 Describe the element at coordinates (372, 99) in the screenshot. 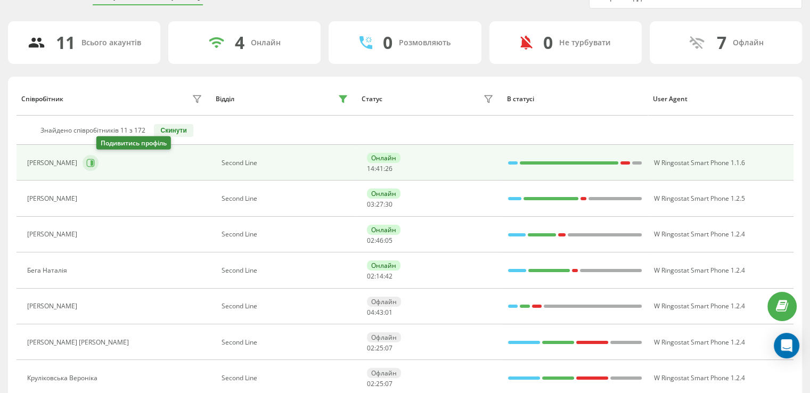

I see `div: Статус` at that location.